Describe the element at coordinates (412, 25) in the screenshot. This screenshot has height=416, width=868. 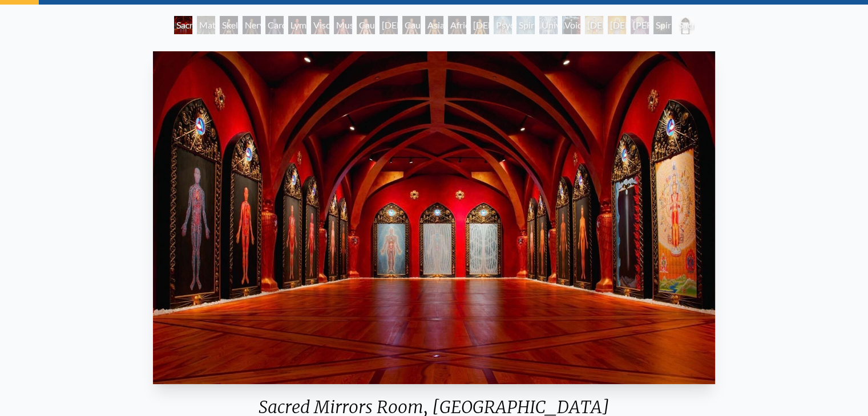
I see `div: Caucasian Man` at that location.